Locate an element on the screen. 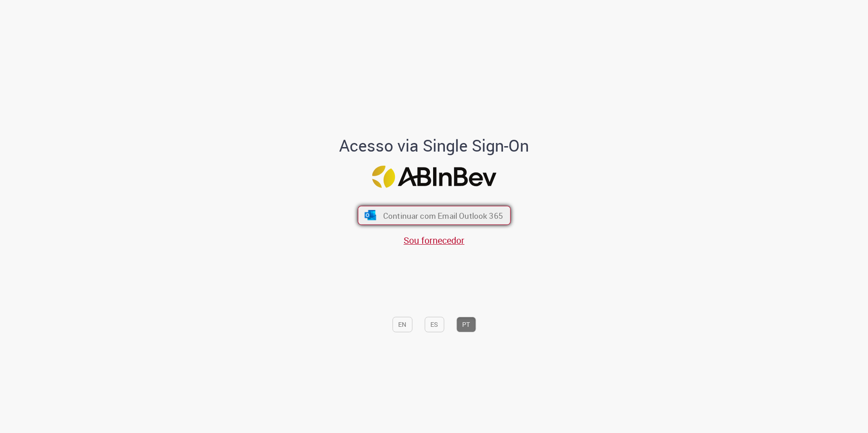  img: Logo ABInBev is located at coordinates (434, 176).